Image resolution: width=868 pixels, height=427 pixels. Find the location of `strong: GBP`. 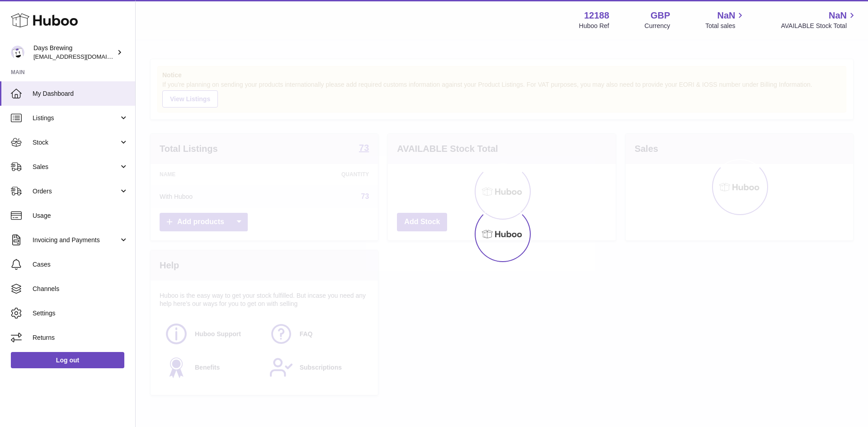

strong: GBP is located at coordinates (660, 15).